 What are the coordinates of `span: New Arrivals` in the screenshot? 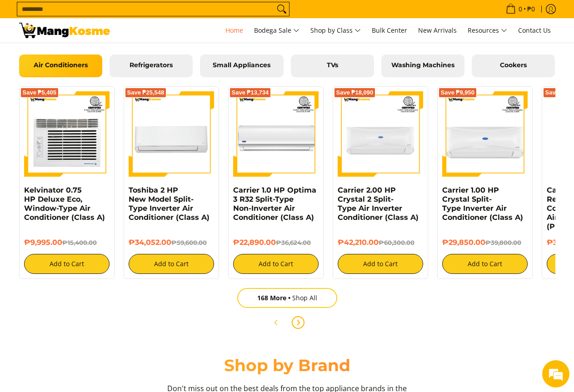 It's located at (437, 30).